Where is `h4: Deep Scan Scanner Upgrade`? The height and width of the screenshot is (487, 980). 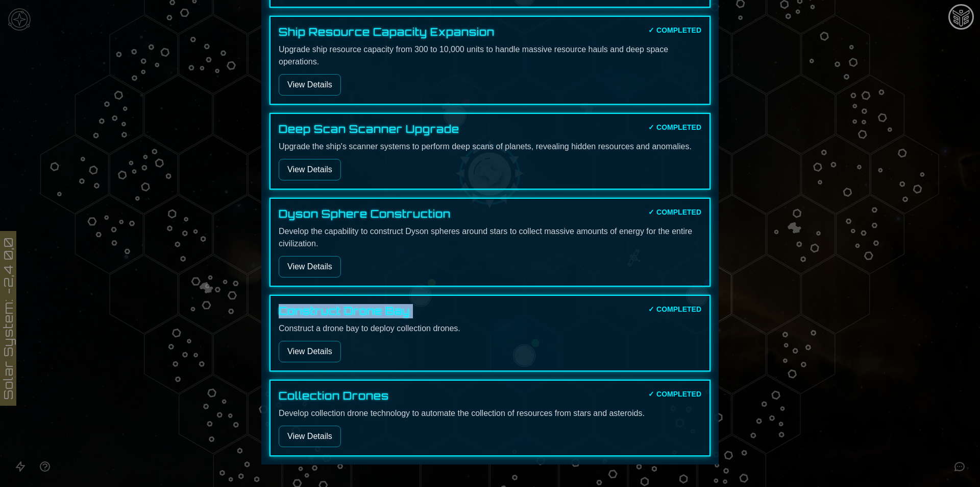 h4: Deep Scan Scanner Upgrade is located at coordinates (369, 129).